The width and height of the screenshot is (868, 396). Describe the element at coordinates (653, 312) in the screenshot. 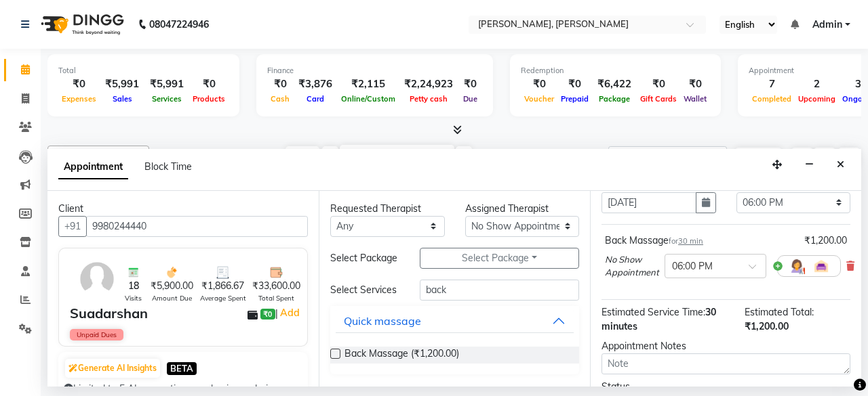

I see `span: Estimated Service Time:` at that location.